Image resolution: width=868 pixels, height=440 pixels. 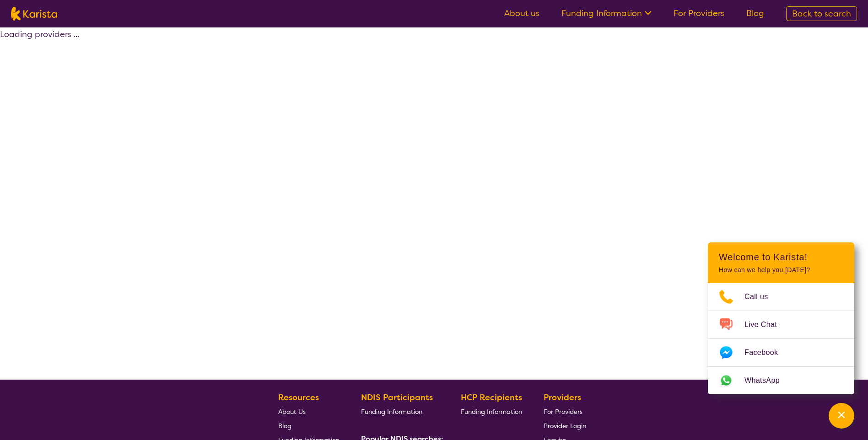 What do you see at coordinates (284, 426) in the screenshot?
I see `span: Blog` at bounding box center [284, 426].